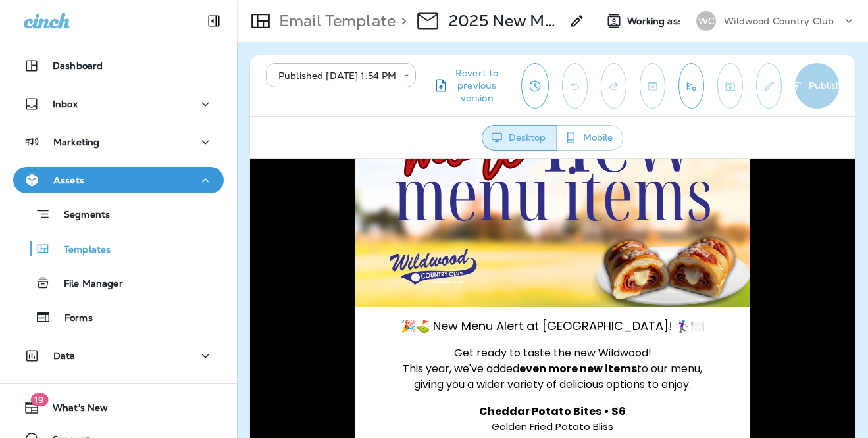 Image resolution: width=868 pixels, height=438 pixels. Describe the element at coordinates (119, 283) in the screenshot. I see `button: File Manager` at that location.